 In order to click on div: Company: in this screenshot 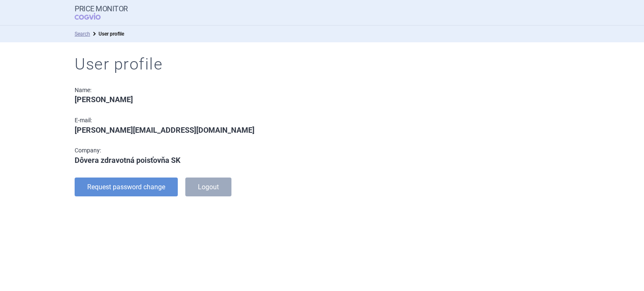, I will do `click(173, 151)`.